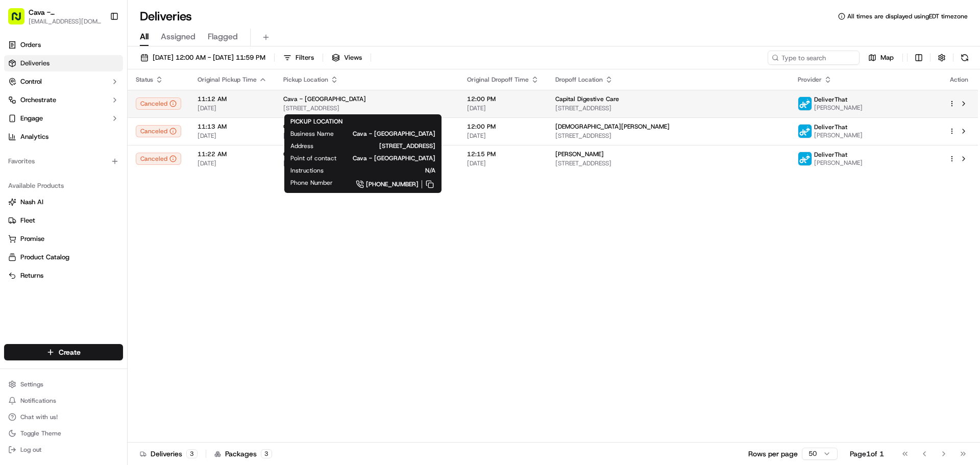  I want to click on span: API Documentation, so click(130, 233).